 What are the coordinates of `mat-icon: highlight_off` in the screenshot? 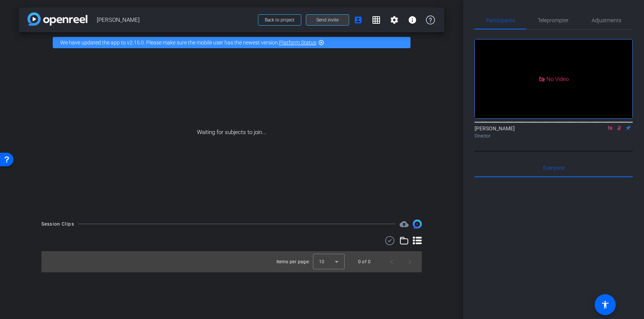 It's located at (321, 43).